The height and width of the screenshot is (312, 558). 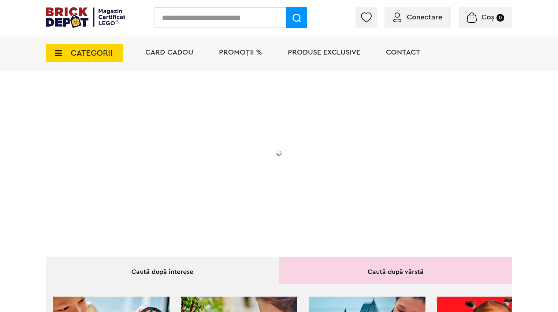 I want to click on h1: Cadou VIP 40772, so click(x=171, y=124).